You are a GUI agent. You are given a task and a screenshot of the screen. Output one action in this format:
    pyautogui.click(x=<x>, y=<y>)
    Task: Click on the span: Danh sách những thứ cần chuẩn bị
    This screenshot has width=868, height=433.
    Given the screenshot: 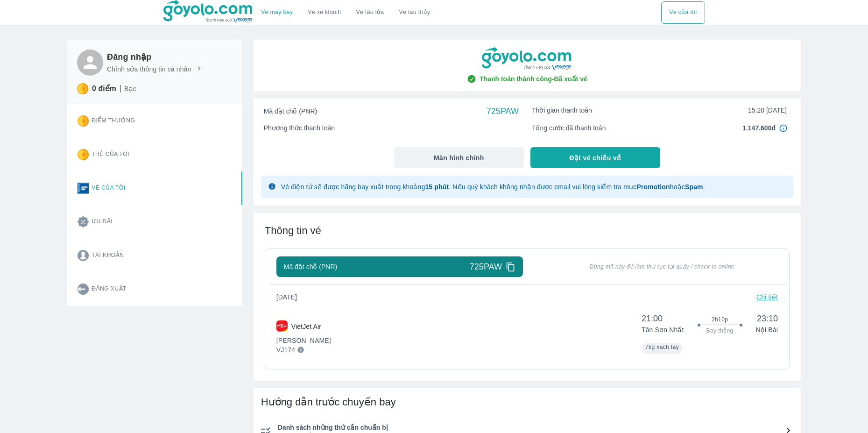 What is the action you would take?
    pyautogui.click(x=536, y=428)
    